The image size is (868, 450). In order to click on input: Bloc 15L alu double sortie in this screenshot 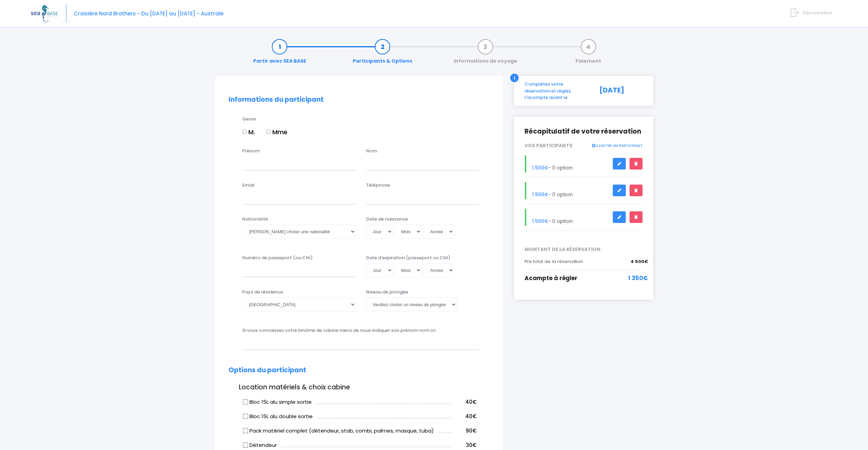, I will do `click(246, 416)`.